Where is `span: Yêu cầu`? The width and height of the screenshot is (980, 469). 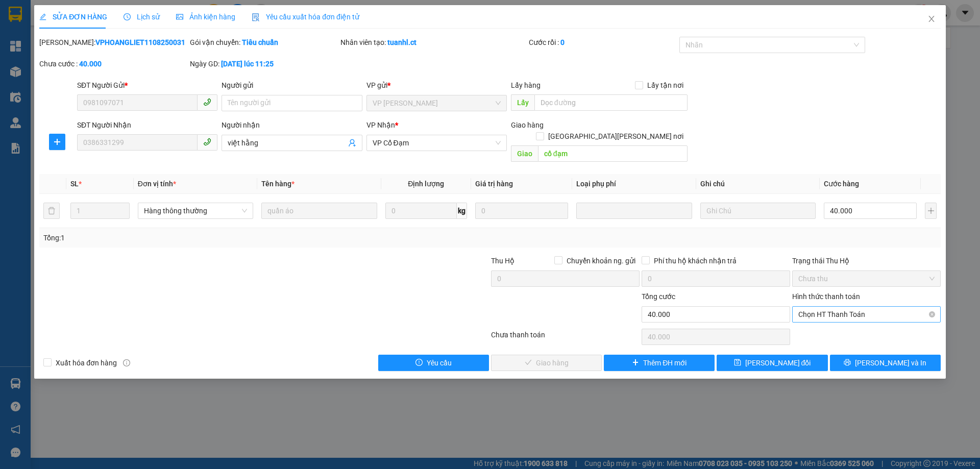
span: Yêu cầu is located at coordinates (439, 363).